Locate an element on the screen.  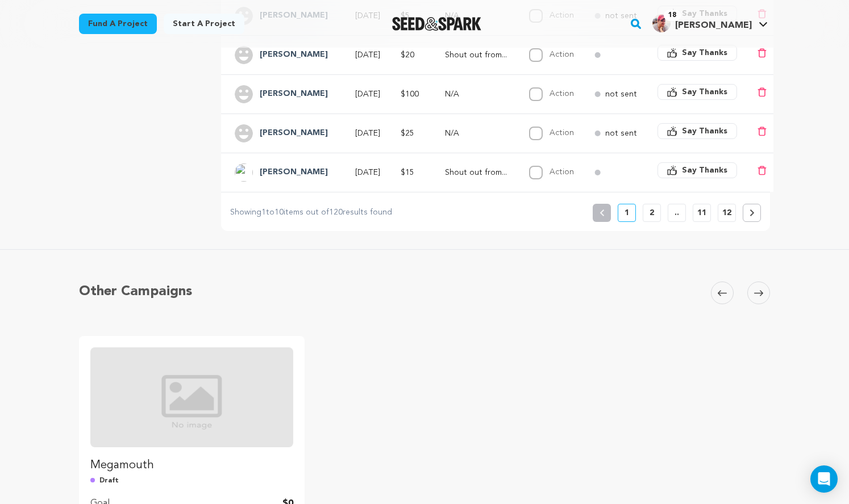
span: Scott D.'s Profile is located at coordinates (710, 23).